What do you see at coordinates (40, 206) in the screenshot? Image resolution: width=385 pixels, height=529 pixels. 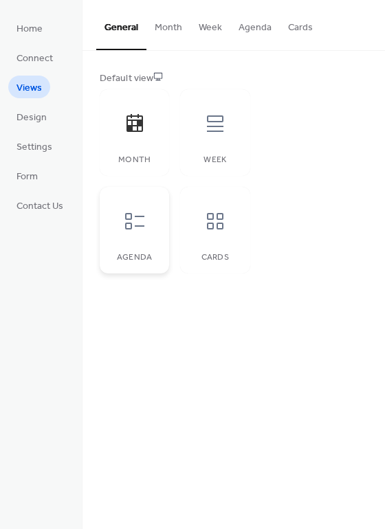 I see `span: Contact Us` at bounding box center [40, 206].